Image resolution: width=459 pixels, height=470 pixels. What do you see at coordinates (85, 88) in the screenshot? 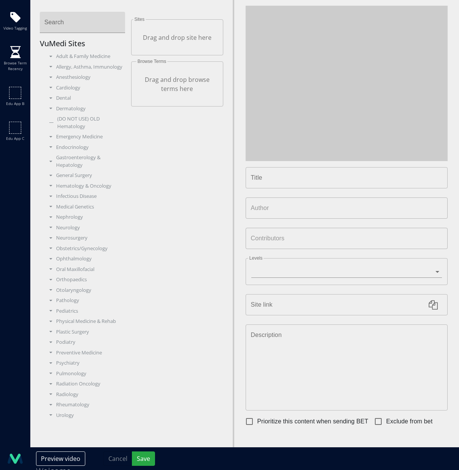
I see `div: Cardiology` at bounding box center [85, 88].